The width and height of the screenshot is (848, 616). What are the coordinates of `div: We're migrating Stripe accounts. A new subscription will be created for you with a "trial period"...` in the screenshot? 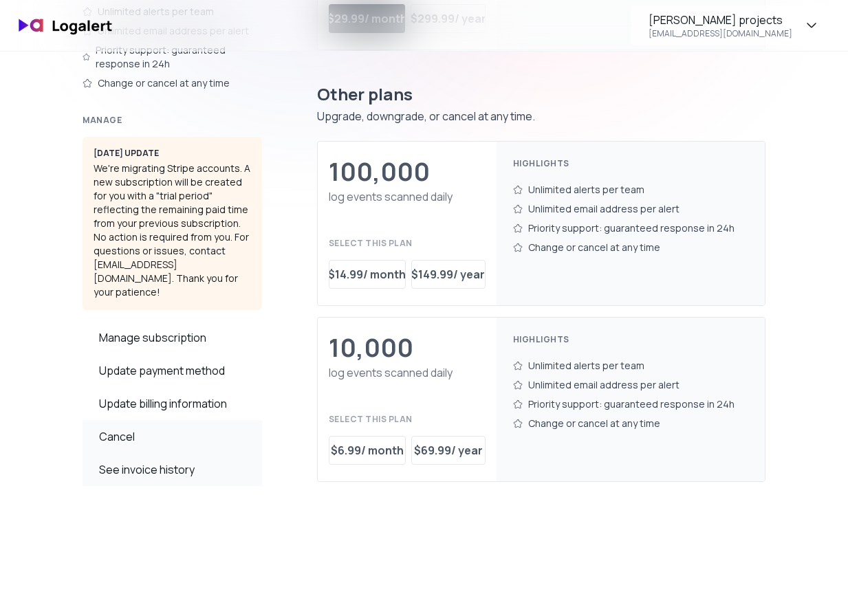 It's located at (172, 224).